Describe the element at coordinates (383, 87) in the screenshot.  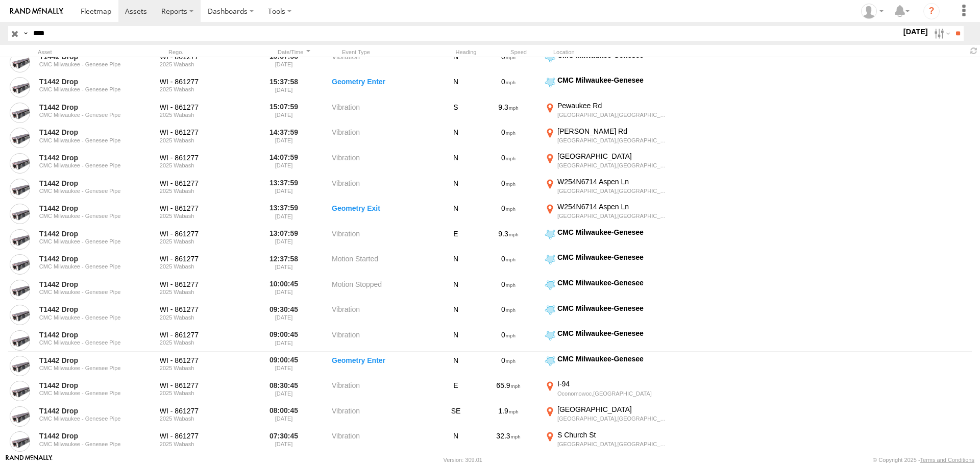
I see `label: Geometry Enter` at that location.